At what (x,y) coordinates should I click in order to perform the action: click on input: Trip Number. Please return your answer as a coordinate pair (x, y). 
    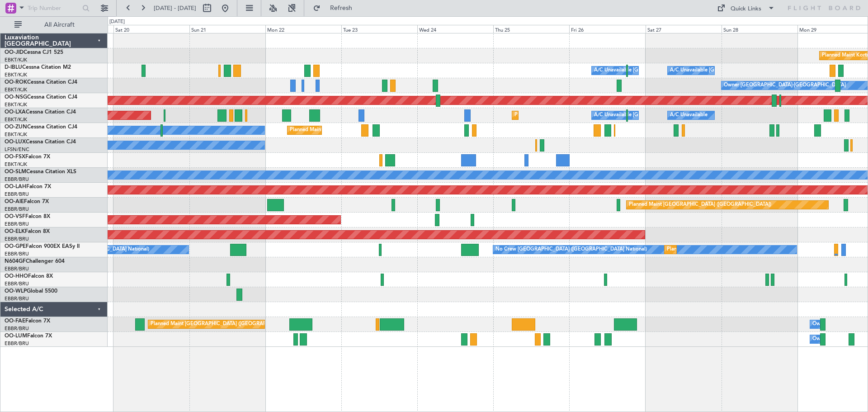
    Looking at the image, I should click on (53, 8).